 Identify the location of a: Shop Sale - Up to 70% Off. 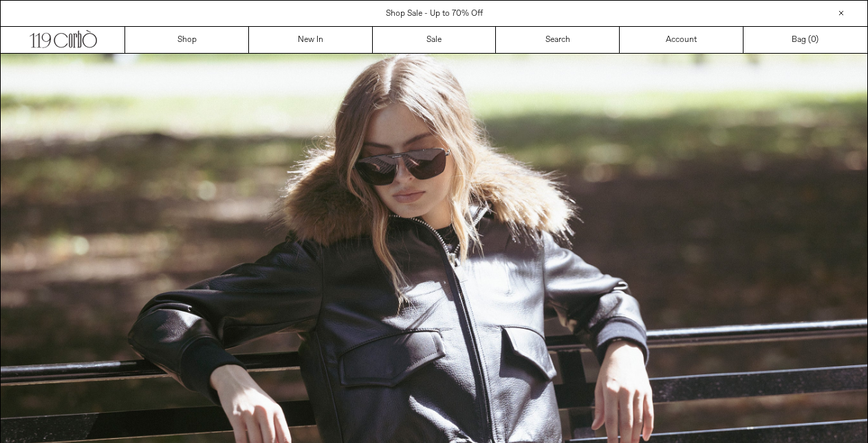
(434, 14).